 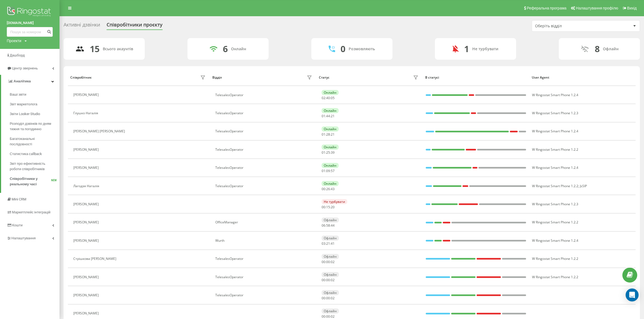 I want to click on a: Аналiтика, so click(x=31, y=81).